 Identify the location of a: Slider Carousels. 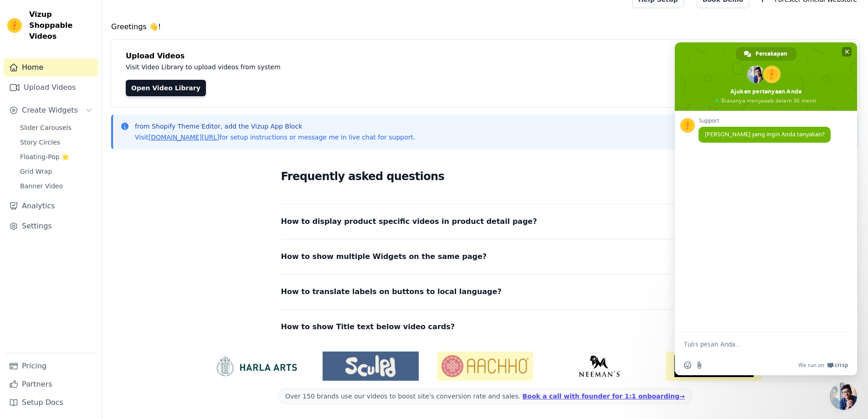
(56, 128).